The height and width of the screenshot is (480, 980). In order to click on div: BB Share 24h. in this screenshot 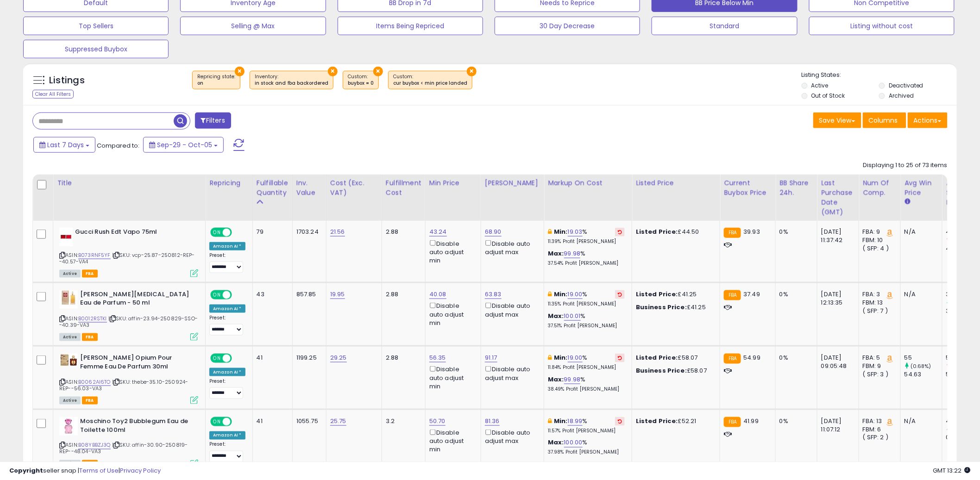, I will do `click(796, 188)`.